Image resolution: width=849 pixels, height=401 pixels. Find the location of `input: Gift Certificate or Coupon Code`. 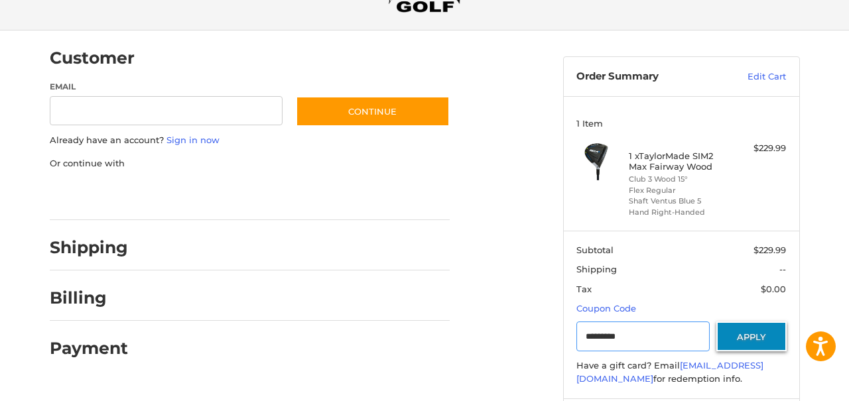

input: Gift Certificate or Coupon Code is located at coordinates (643, 336).